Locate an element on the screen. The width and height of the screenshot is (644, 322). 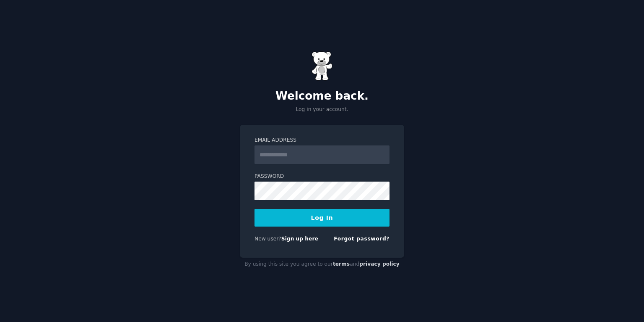
img: Gummy Bear is located at coordinates (322, 66).